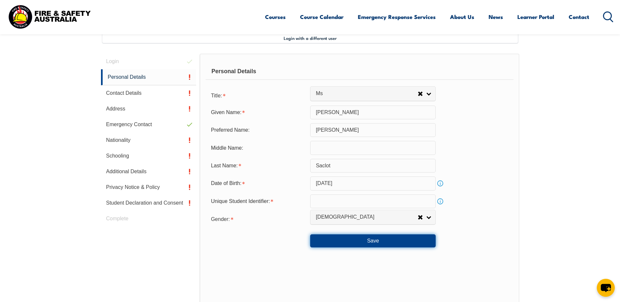  Describe the element at coordinates (579, 17) in the screenshot. I see `a: Contact` at that location.